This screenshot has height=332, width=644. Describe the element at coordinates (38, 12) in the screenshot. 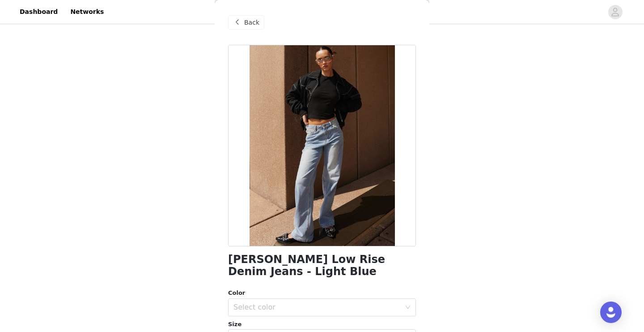

I see `a: Dashboard` at that location.